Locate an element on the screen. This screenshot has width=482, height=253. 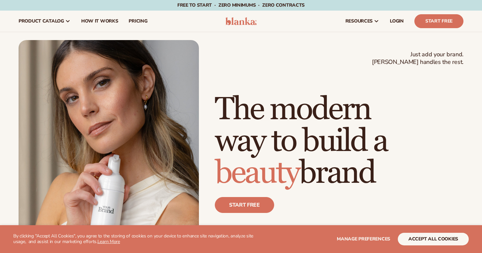
a: Start free is located at coordinates (245, 205).